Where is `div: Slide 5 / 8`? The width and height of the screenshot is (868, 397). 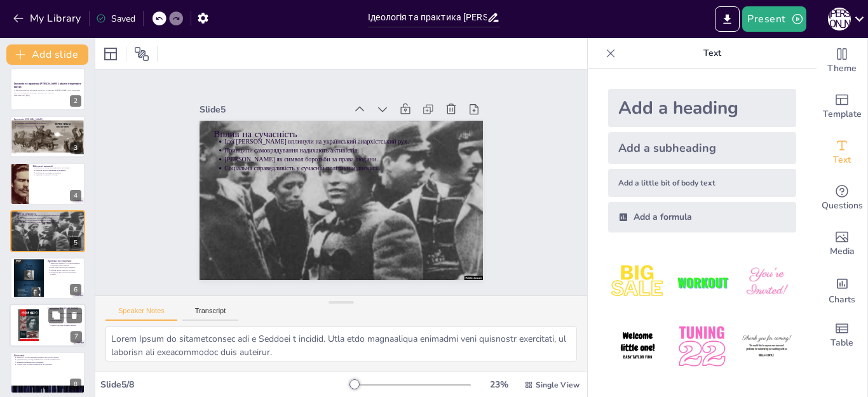 div: Slide 5 / 8 is located at coordinates (225, 384).